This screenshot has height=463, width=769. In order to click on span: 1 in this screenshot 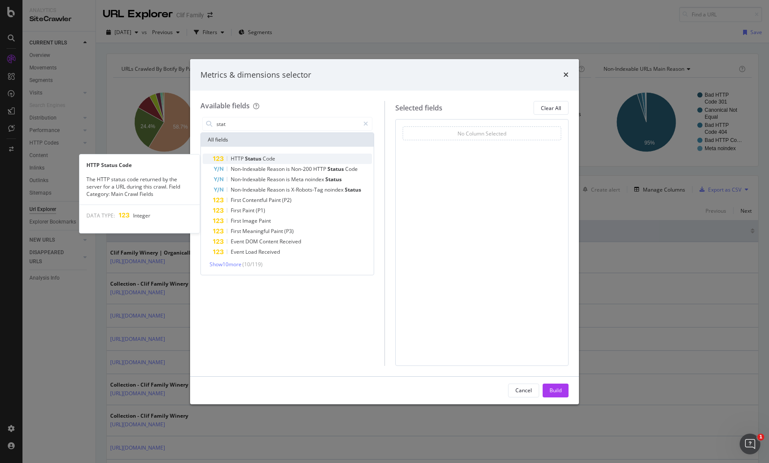, I will do `click(760, 437)`.